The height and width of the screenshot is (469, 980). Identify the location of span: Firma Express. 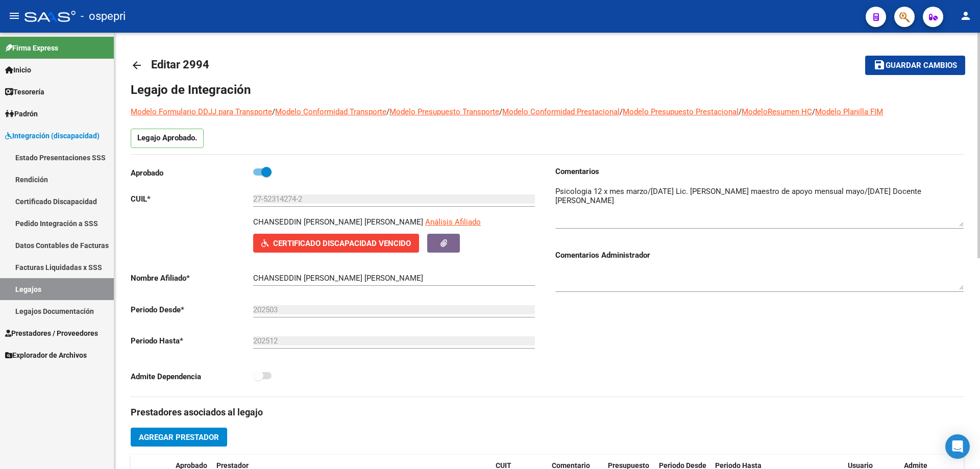
(32, 48).